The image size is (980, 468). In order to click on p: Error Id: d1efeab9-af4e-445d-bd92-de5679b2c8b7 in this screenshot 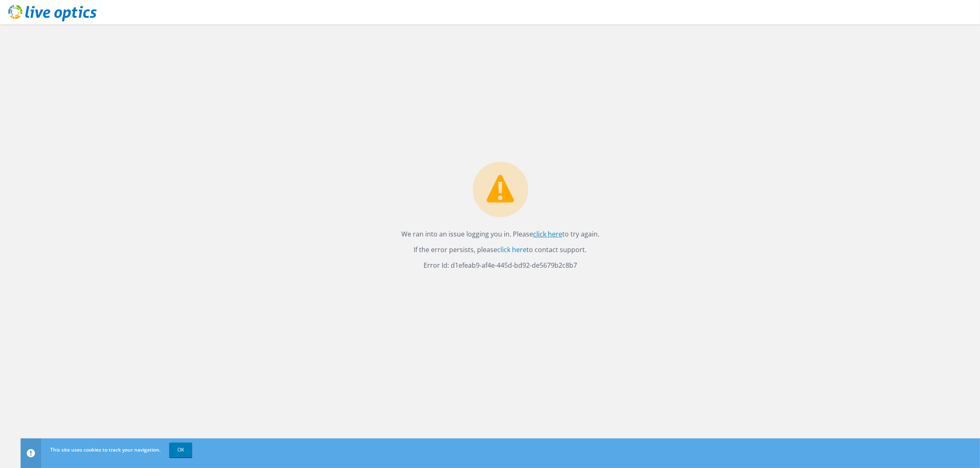, I will do `click(500, 265)`.